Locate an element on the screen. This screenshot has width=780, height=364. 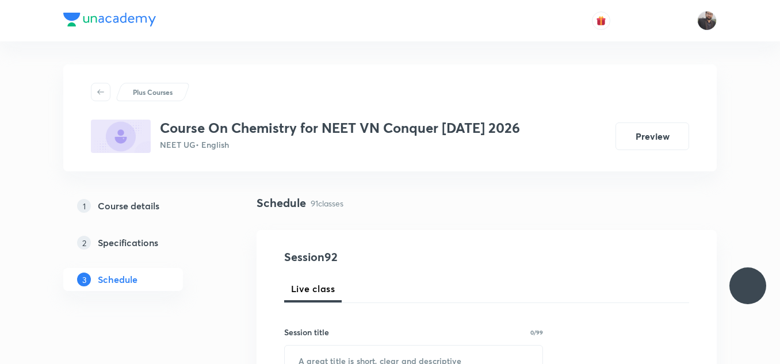
img: Company Logo is located at coordinates (109, 20).